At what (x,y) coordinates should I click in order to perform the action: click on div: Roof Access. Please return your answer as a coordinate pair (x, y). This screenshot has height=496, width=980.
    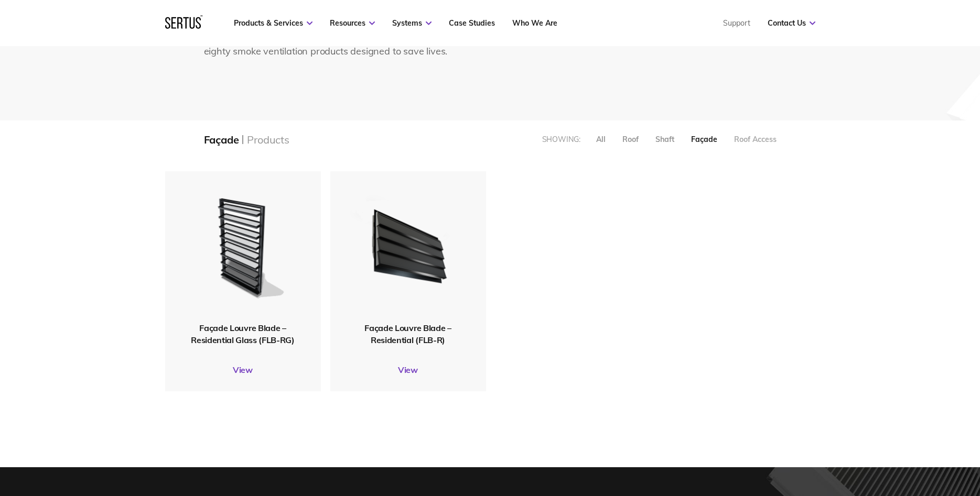
    Looking at the image, I should click on (755, 139).